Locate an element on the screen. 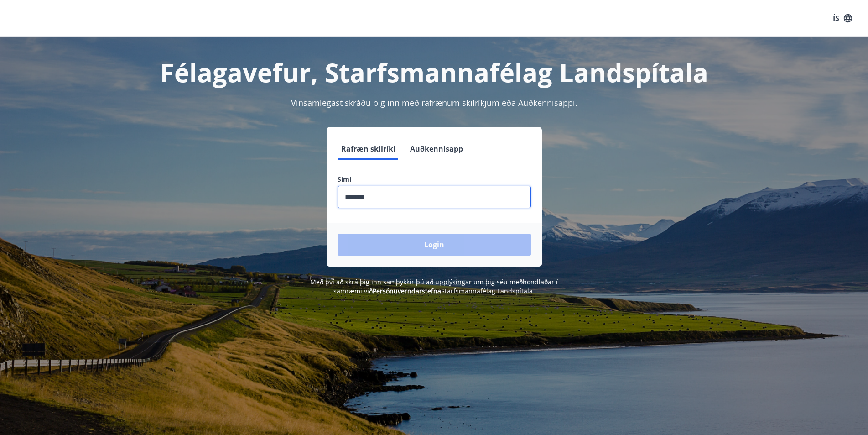 This screenshot has height=435, width=868. a: Persónuverndarstefna is located at coordinates (407, 290).